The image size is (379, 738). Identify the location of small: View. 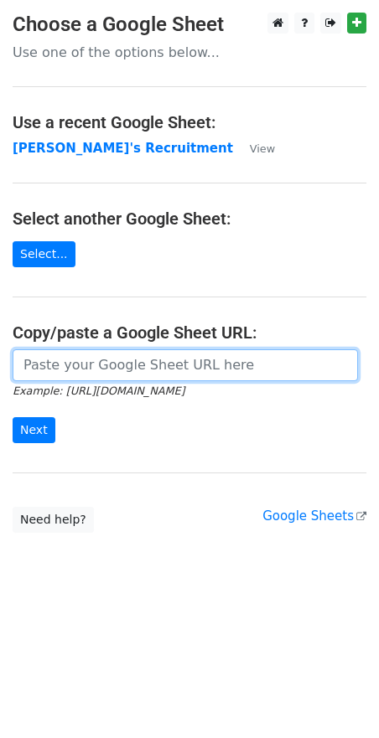
(262, 148).